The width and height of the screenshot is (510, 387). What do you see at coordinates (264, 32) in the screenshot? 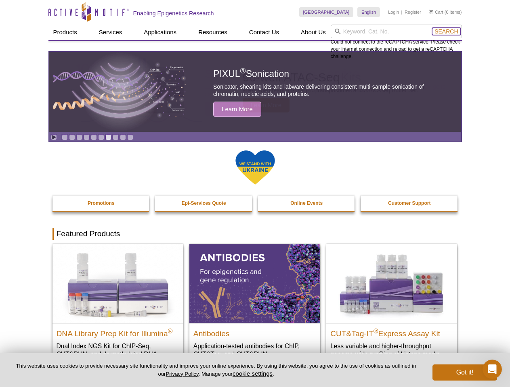
I see `a: Contact Us` at bounding box center [264, 32].